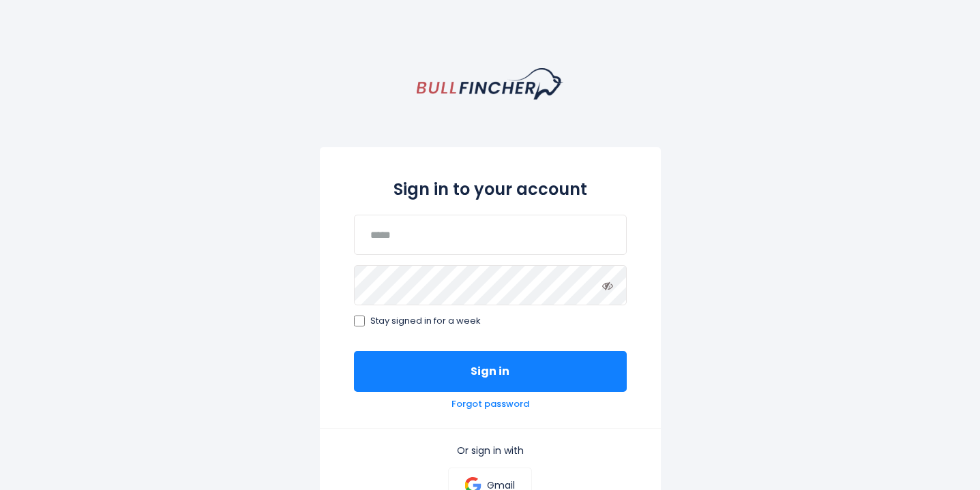  I want to click on a: Forgot password, so click(490, 404).